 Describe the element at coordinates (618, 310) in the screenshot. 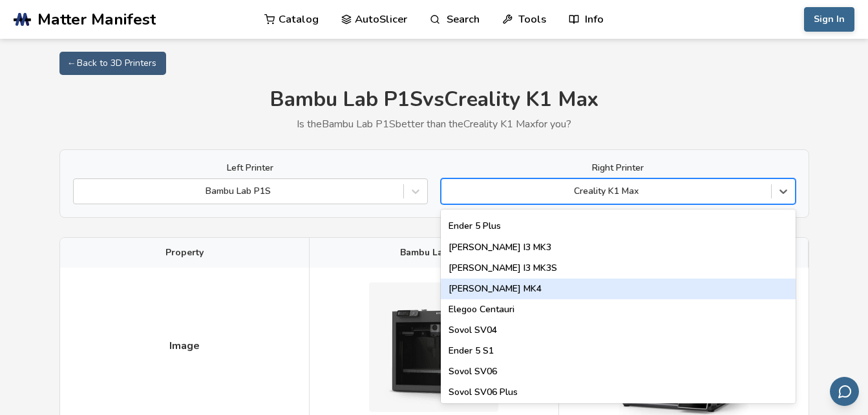

I see `div: Elegoo Centauri` at that location.